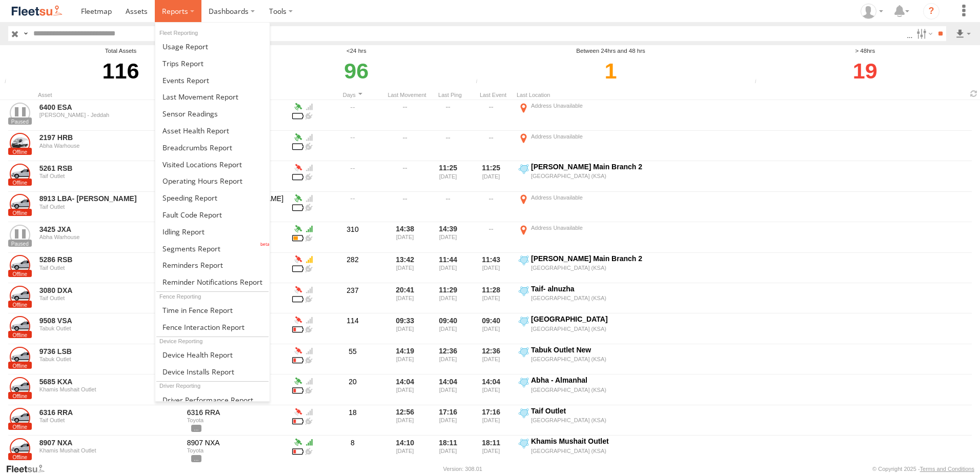 The image size is (980, 474). What do you see at coordinates (353, 451) in the screenshot?
I see `div: 8` at bounding box center [353, 451].